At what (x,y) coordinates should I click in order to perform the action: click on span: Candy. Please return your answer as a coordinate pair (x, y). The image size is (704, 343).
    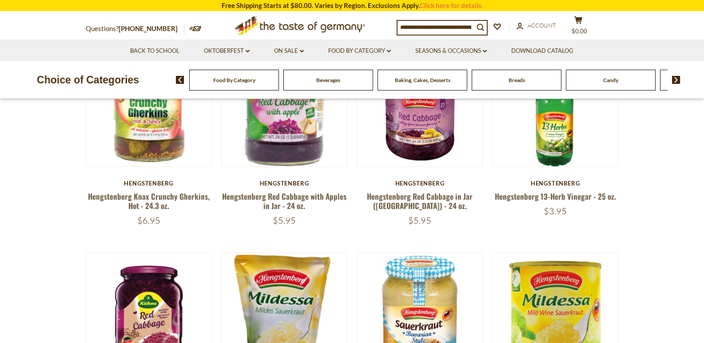
    Looking at the image, I should click on (611, 80).